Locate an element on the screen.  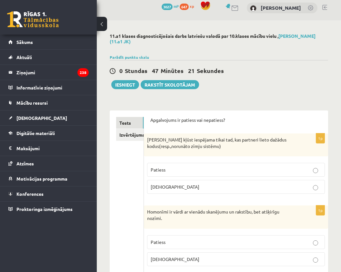
a: Ziņojumi238 is located at coordinates (48, 72).